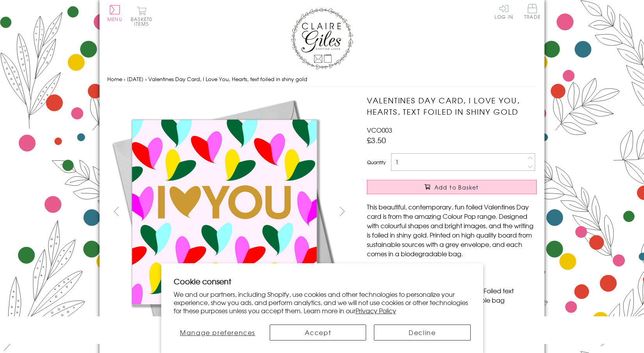 This screenshot has width=644, height=353. I want to click on span: Trade, so click(532, 12).